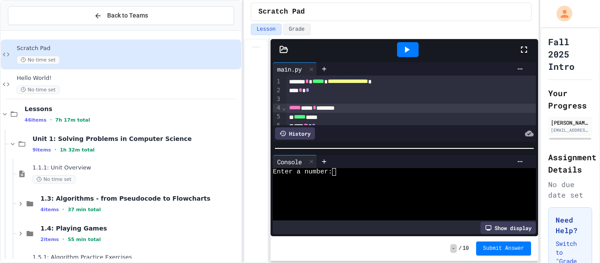  Describe the element at coordinates (127, 15) in the screenshot. I see `span: Back to Teams` at that location.